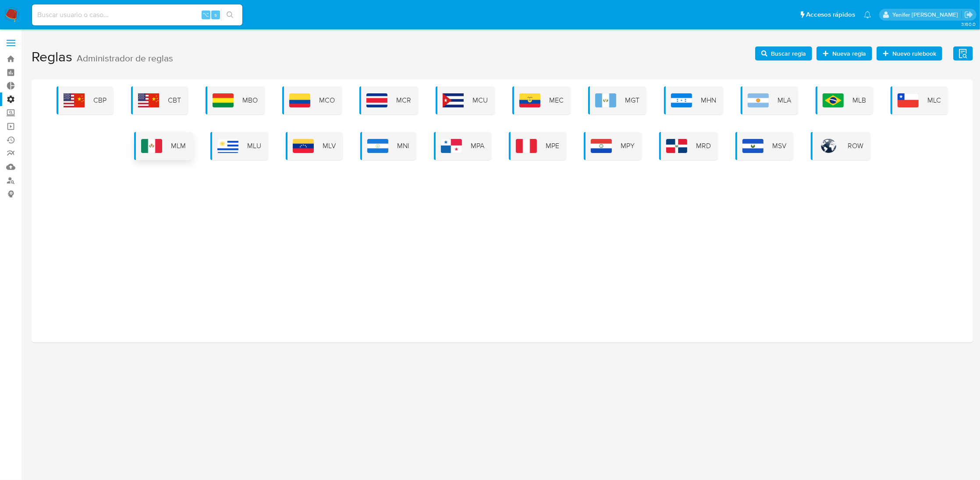  What do you see at coordinates (230, 15) in the screenshot?
I see `button: search-icon` at bounding box center [230, 15].